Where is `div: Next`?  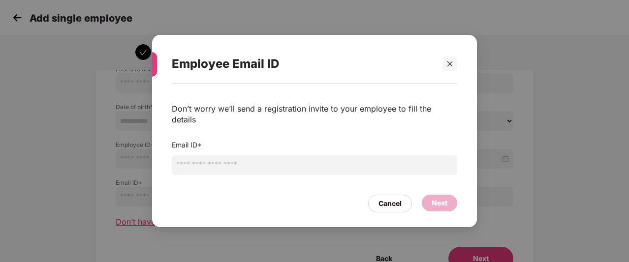
div: Next is located at coordinates (440, 203).